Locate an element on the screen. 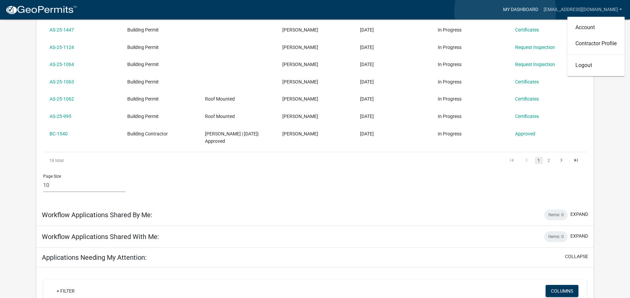 The image size is (630, 298). span: 06/26/2025 is located at coordinates (367, 47).